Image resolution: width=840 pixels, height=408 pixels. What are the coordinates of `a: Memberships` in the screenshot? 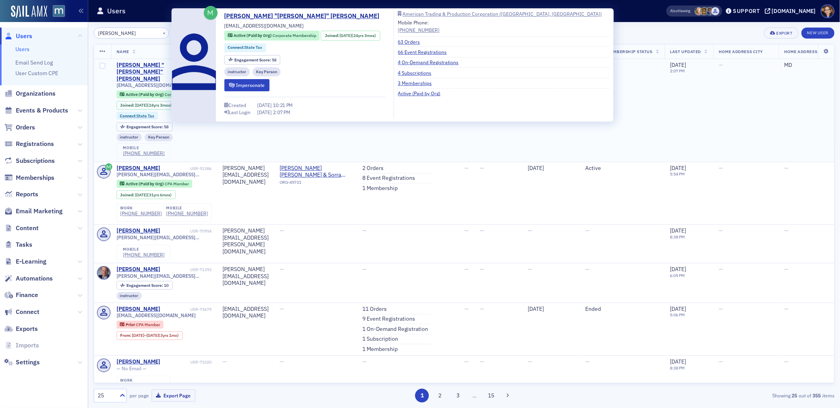 It's located at (29, 178).